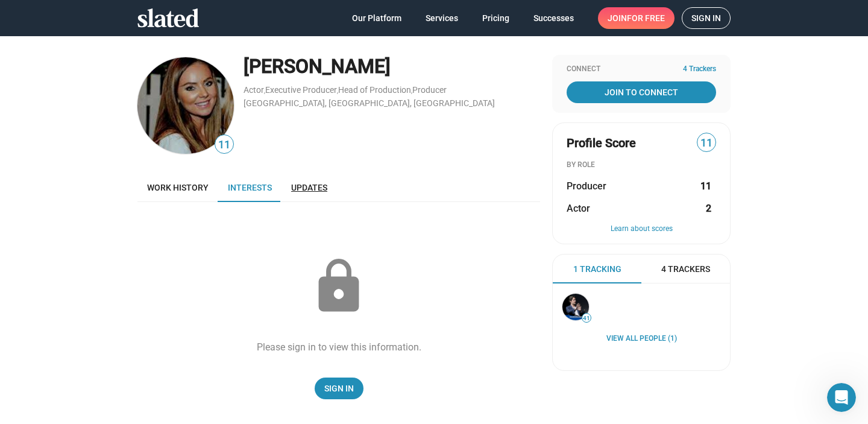 The height and width of the screenshot is (424, 868). Describe the element at coordinates (706, 18) in the screenshot. I see `a: Sign in` at that location.